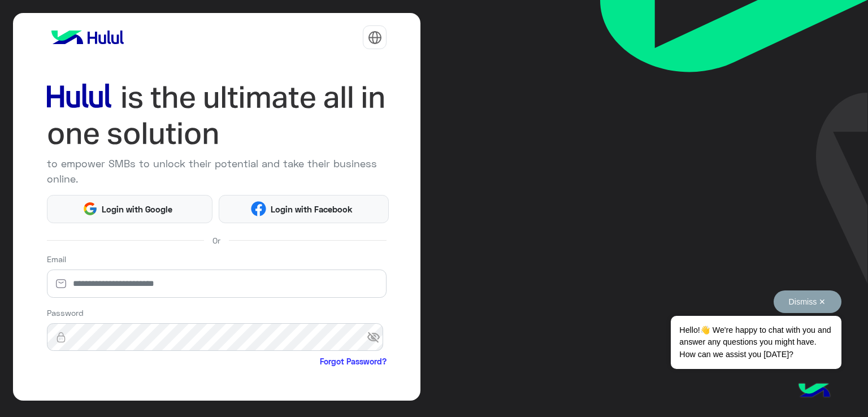 This screenshot has height=417, width=868. What do you see at coordinates (137, 209) in the screenshot?
I see `span: Login with Google` at bounding box center [137, 209].